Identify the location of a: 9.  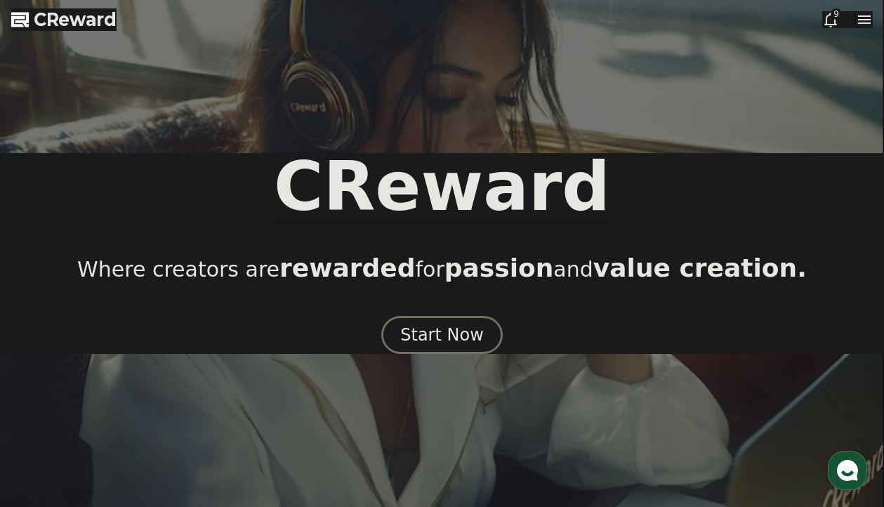
(831, 20).